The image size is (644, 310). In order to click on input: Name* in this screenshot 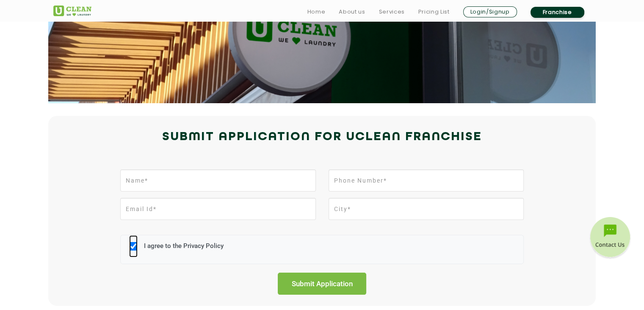, I will do `click(218, 180)`.